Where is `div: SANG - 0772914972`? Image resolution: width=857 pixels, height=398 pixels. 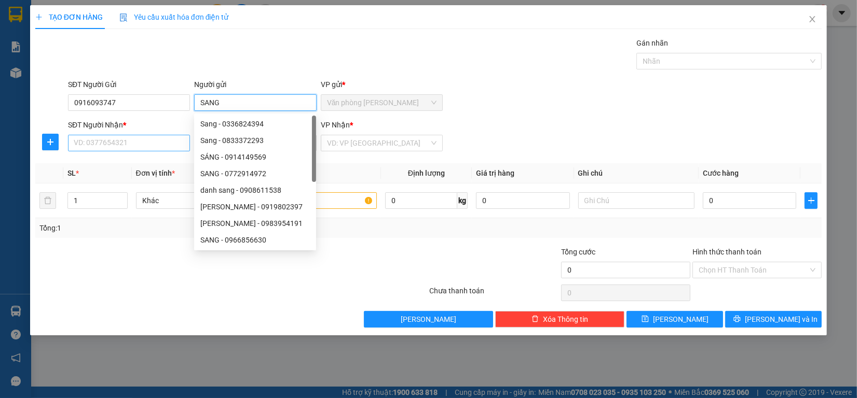
div: SANG - 0772914972 is located at coordinates (255, 174).